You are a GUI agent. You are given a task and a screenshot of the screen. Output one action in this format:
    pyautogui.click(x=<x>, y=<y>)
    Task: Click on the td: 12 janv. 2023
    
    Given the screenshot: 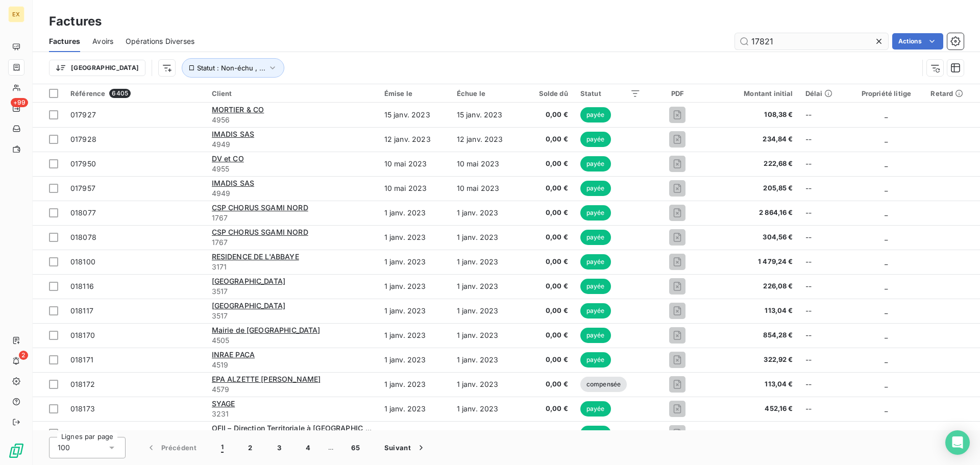 What is the action you would take?
    pyautogui.click(x=414, y=139)
    